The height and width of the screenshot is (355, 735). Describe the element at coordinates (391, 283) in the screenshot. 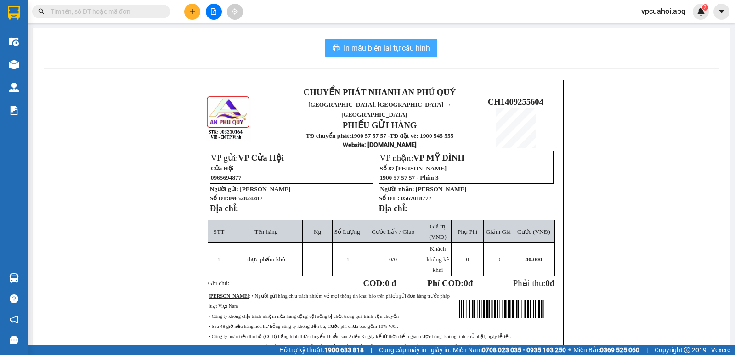

I see `span: 0 đ` at that location.